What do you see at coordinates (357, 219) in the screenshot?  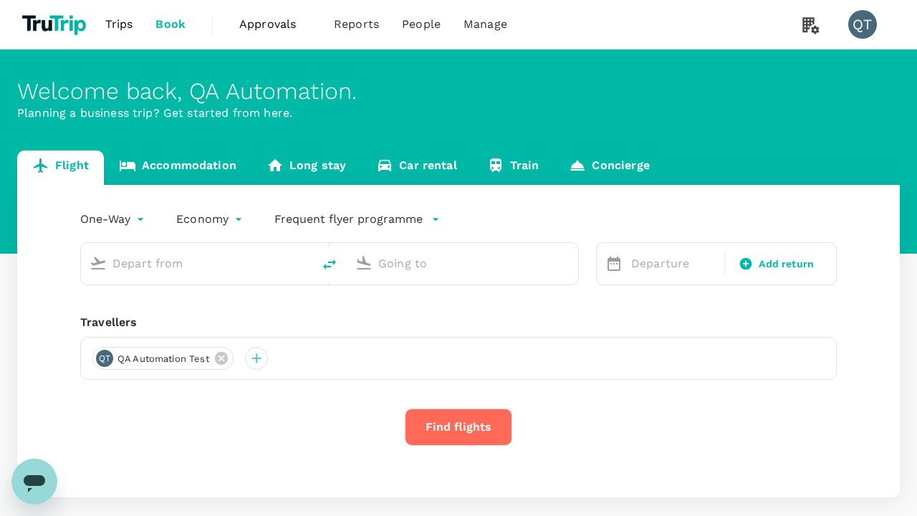 I see `button: Frequent flyer programme` at bounding box center [357, 219].